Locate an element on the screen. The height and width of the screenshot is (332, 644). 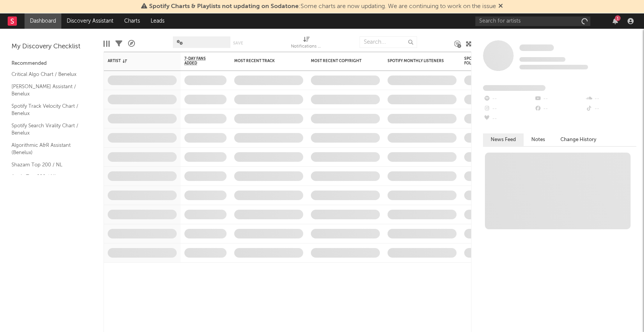
span: 0 fans last week is located at coordinates (554, 67).